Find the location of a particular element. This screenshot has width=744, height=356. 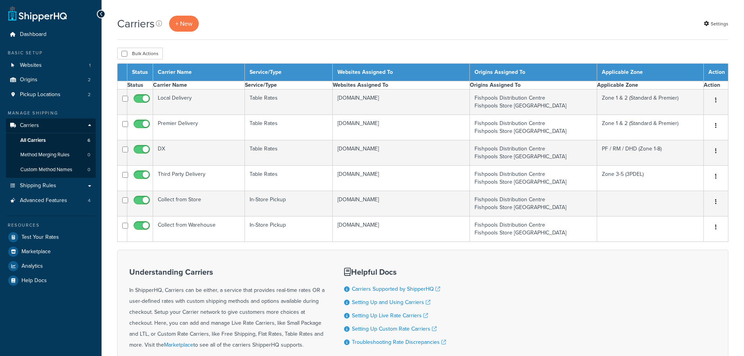

span: 6 is located at coordinates (89, 140).